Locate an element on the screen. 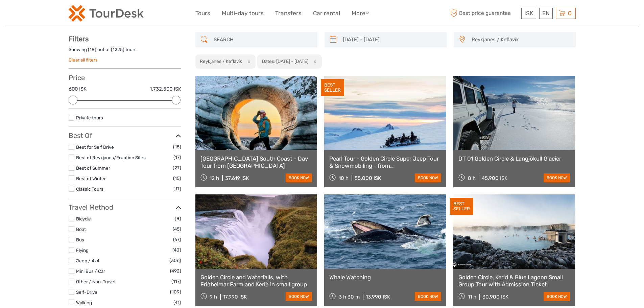 The image size is (644, 308). label: 600 ISK is located at coordinates (78, 89).